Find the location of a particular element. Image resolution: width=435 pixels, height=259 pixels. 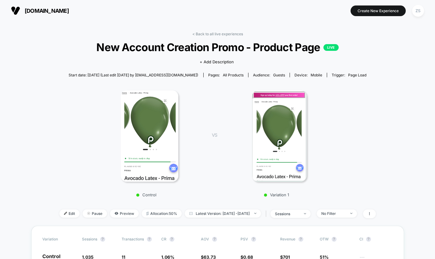

span: Revenue is located at coordinates (288, 239).